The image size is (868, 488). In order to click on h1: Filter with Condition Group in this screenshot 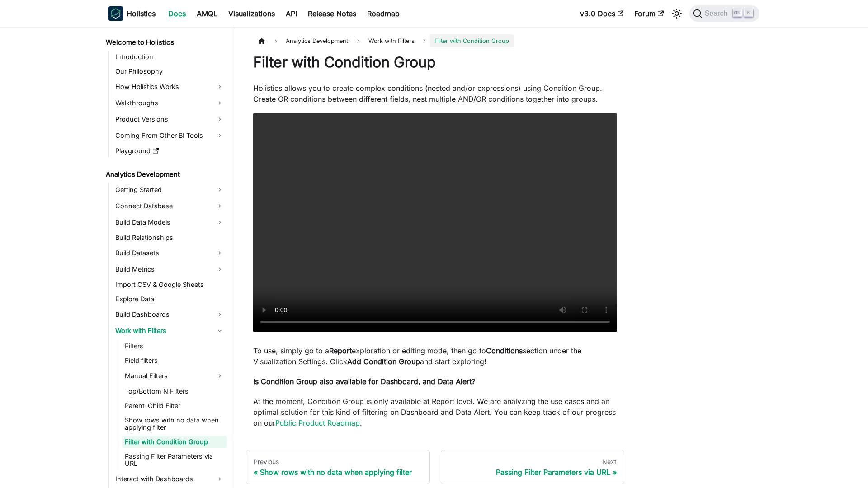, I will do `click(435, 63)`.